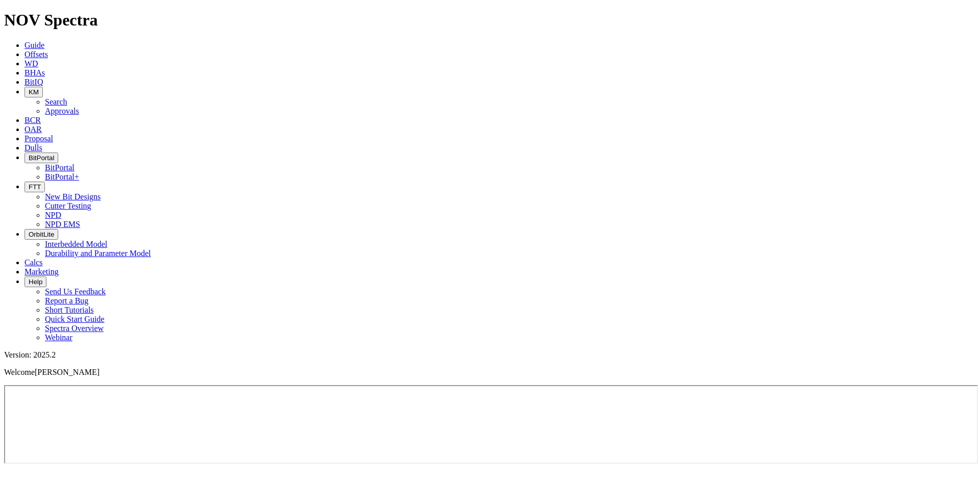  What do you see at coordinates (62, 224) in the screenshot?
I see `a: NPD EMS` at bounding box center [62, 224].